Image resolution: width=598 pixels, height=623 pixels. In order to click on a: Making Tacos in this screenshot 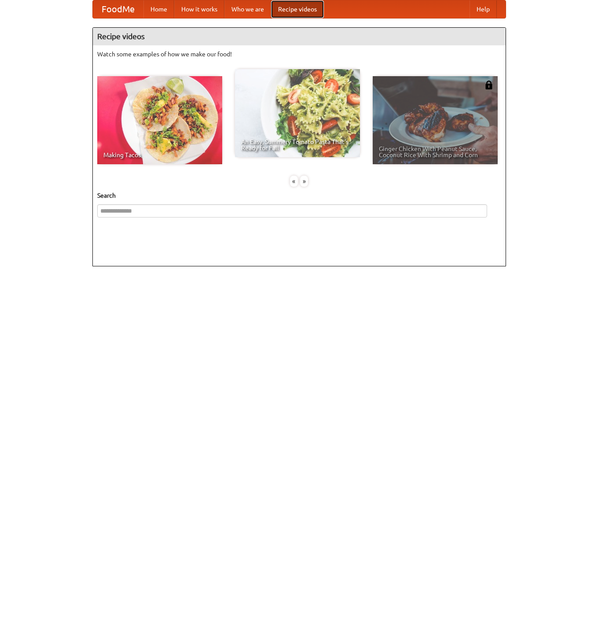, I will do `click(160, 120)`.